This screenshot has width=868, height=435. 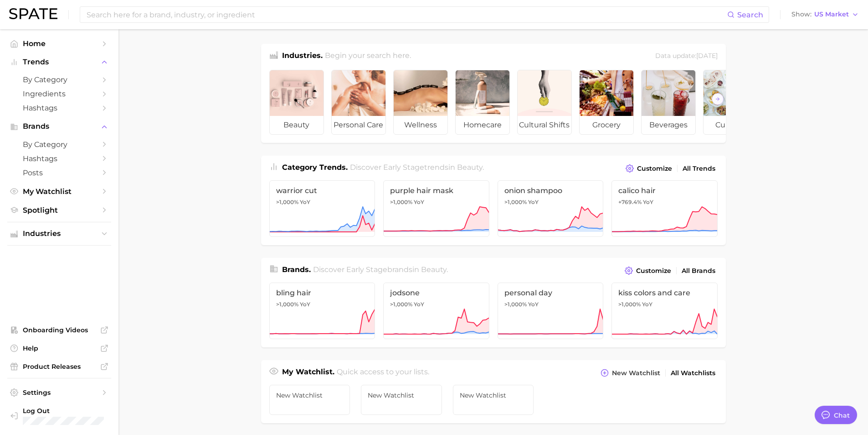 What do you see at coordinates (59, 416) in the screenshot?
I see `a: Log out. Currently logged in with e-mail Michelle.Cassell@clorox.com.` at bounding box center [59, 416].